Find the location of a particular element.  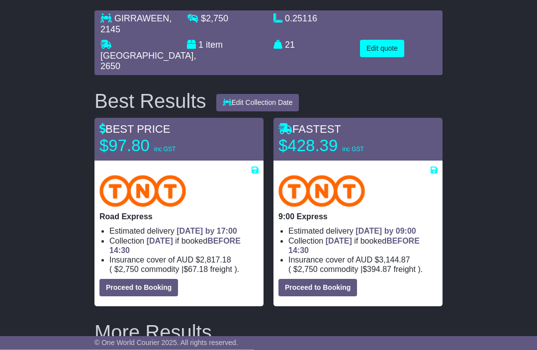

span: 2,817.18 is located at coordinates (215, 260).